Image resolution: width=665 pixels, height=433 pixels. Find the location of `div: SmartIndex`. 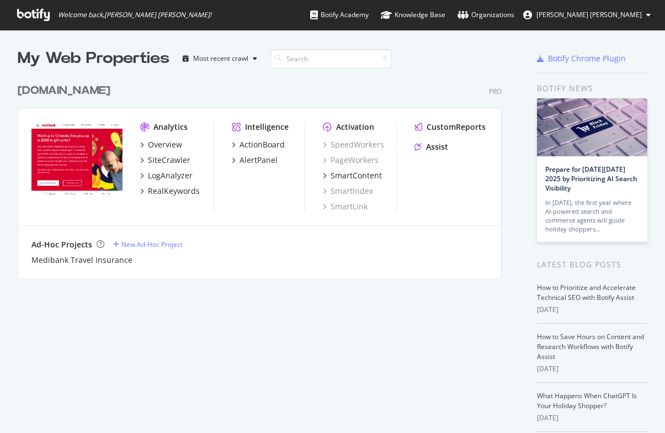

div: SmartIndex is located at coordinates (348, 191).